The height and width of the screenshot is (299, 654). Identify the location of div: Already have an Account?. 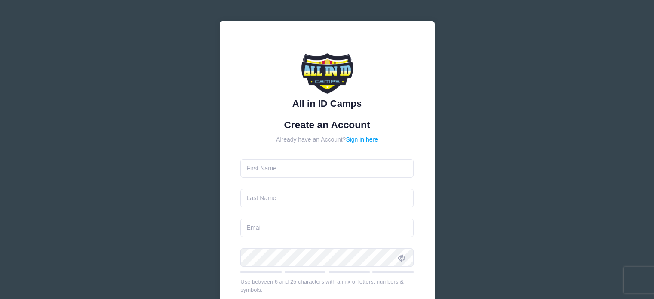
(327, 139).